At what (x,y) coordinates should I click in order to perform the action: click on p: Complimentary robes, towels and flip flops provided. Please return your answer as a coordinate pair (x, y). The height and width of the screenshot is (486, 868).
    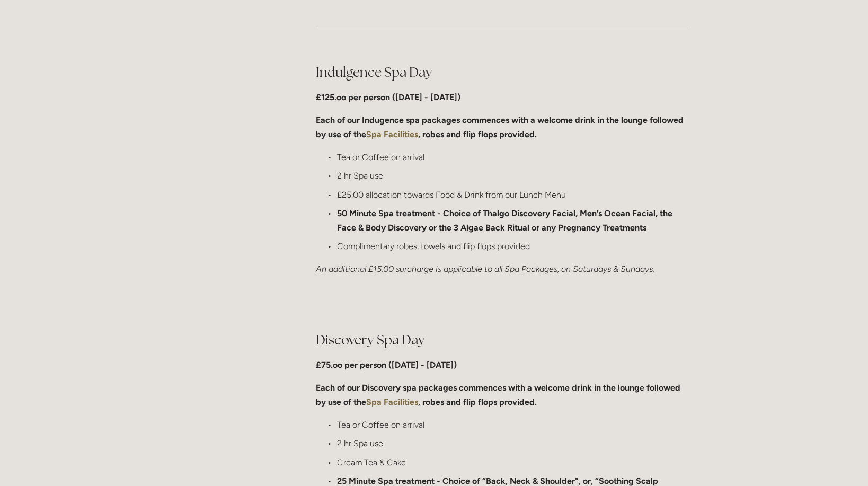
    Looking at the image, I should click on (512, 246).